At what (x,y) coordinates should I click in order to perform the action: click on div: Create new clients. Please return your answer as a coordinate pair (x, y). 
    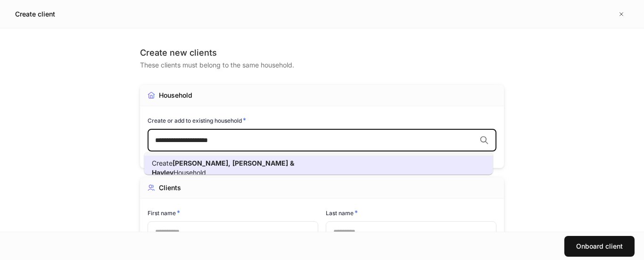
    Looking at the image, I should click on (322, 53).